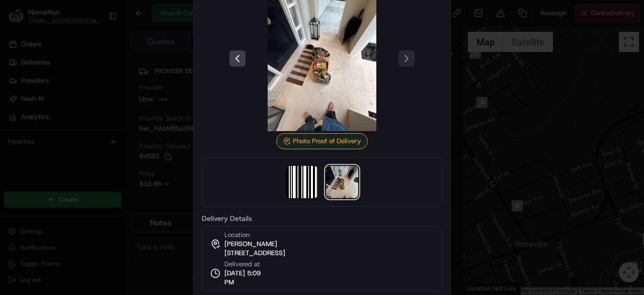  I want to click on div: Photo Proof of Delivery, so click(322, 141).